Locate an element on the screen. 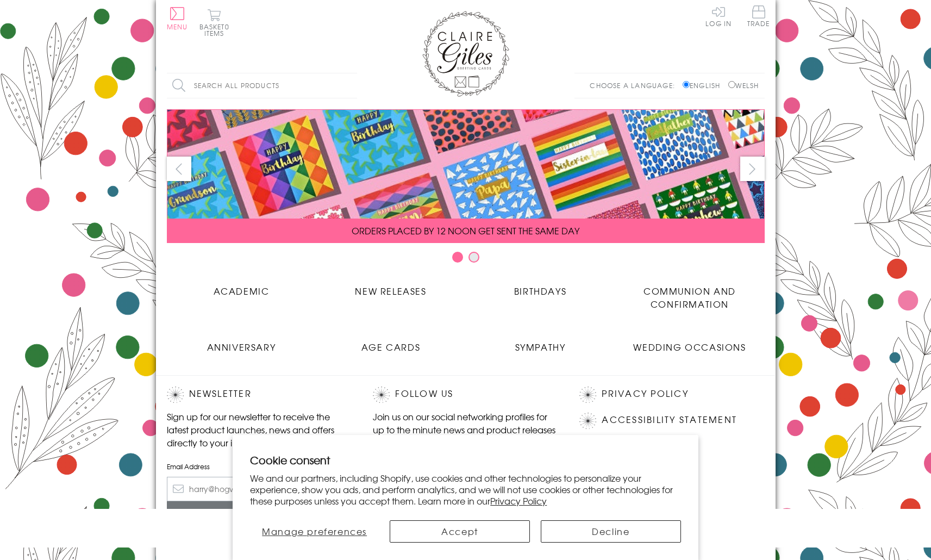  input: Subscribe is located at coordinates (260, 513).